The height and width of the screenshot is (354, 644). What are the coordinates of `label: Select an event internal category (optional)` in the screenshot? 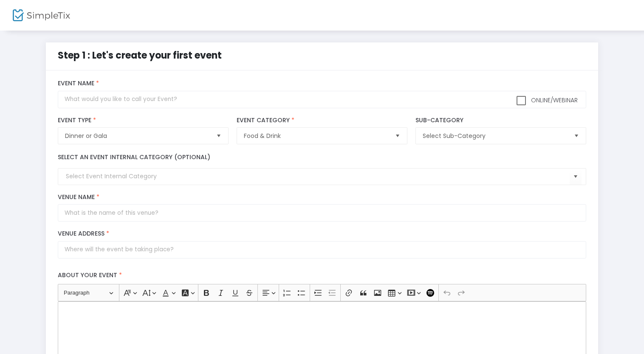 It's located at (134, 157).